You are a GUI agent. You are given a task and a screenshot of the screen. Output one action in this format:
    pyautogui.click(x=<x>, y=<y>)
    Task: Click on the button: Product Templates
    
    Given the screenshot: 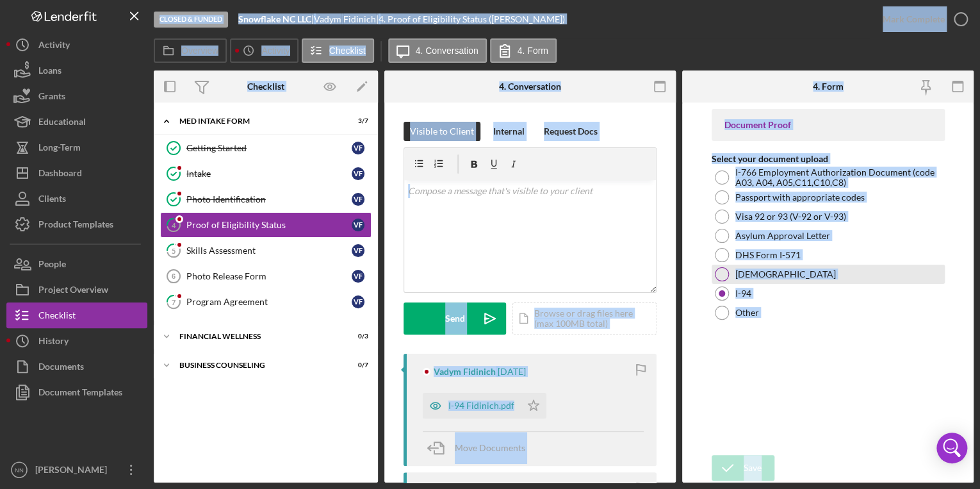 What is the action you would take?
    pyautogui.click(x=77, y=224)
    